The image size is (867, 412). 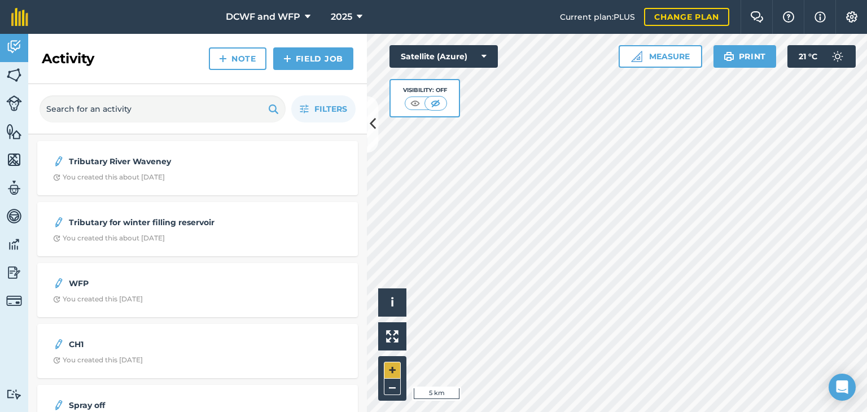 I want to click on div: Open Intercom Messenger, so click(x=842, y=387).